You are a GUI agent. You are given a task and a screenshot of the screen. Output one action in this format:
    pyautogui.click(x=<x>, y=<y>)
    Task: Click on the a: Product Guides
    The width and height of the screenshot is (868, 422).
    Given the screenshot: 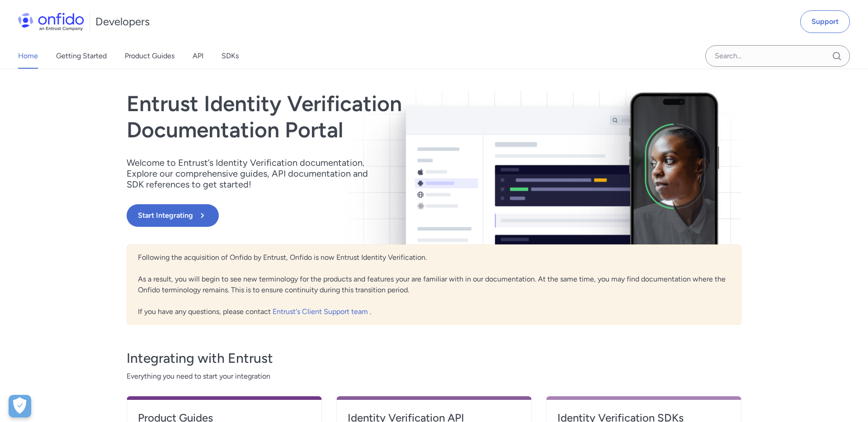 What is the action you would take?
    pyautogui.click(x=150, y=56)
    